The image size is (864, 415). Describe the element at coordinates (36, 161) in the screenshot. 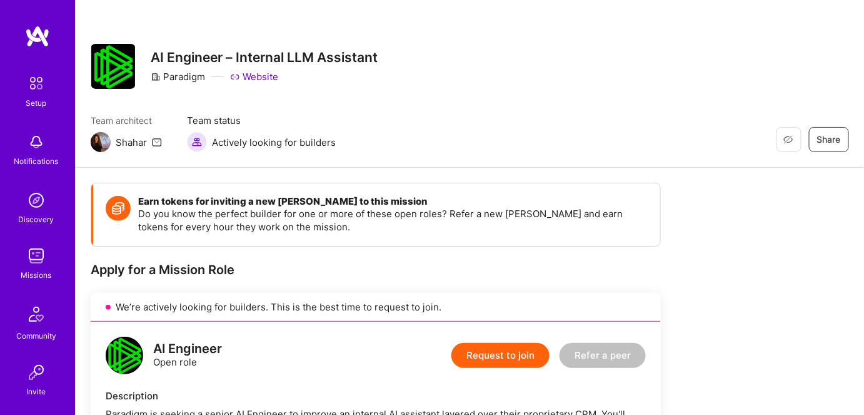

I see `div: Notifications` at that location.